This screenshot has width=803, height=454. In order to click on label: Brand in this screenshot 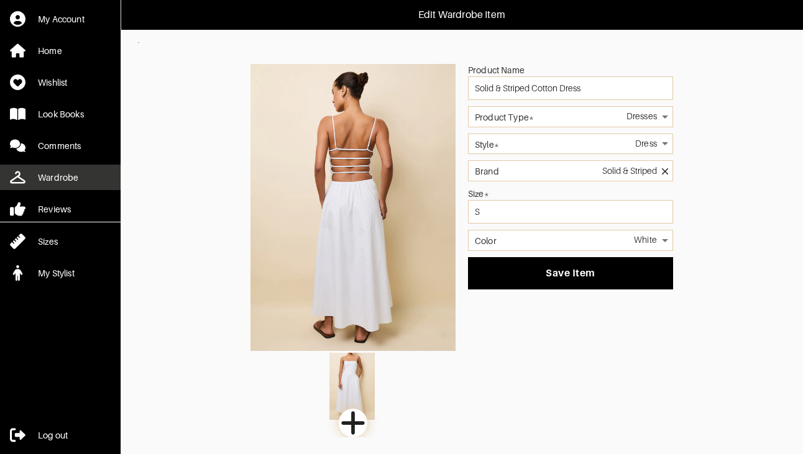, I will do `click(486, 171)`.